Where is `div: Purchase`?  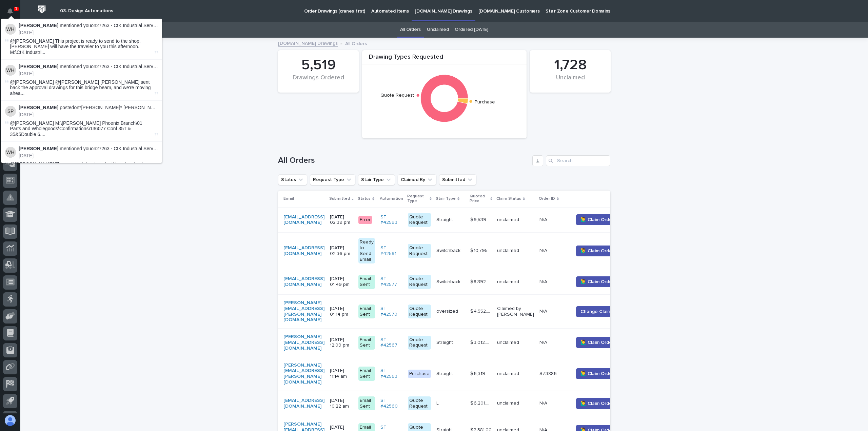
div: Purchase is located at coordinates (419, 373).